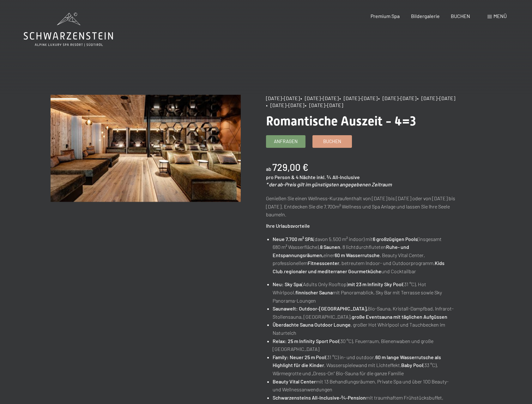  I want to click on span: pro Person &, so click(281, 177).